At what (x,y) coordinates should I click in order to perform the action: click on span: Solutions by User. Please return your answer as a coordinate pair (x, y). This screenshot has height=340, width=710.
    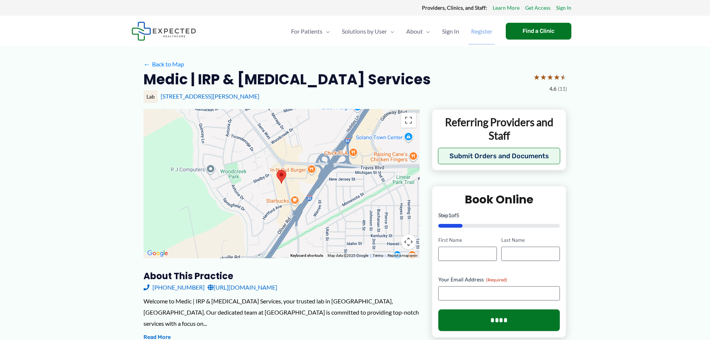
    Looking at the image, I should click on (364, 31).